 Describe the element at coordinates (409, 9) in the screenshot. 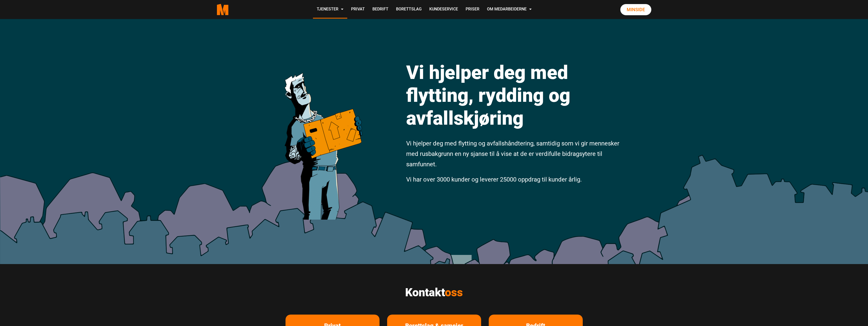

I see `a: Borettslag` at that location.